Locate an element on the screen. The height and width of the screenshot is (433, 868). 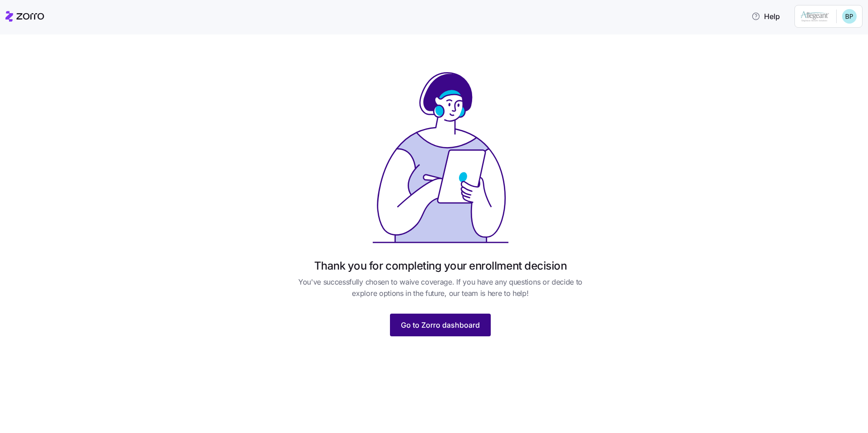
button: Go to Zorro dashboard is located at coordinates (441, 325).